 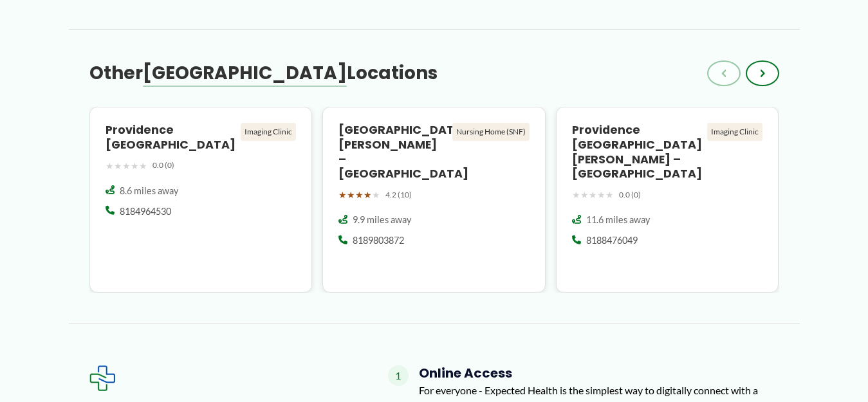 What do you see at coordinates (618, 220) in the screenshot?
I see `span: 11.6 miles away` at bounding box center [618, 220].